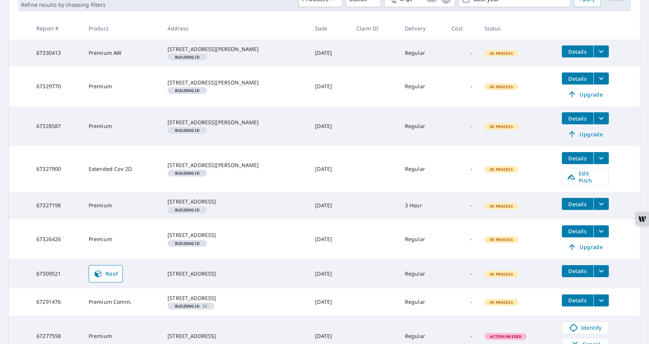 The image size is (649, 344). What do you see at coordinates (56, 274) in the screenshot?
I see `td: 67309521` at bounding box center [56, 274].